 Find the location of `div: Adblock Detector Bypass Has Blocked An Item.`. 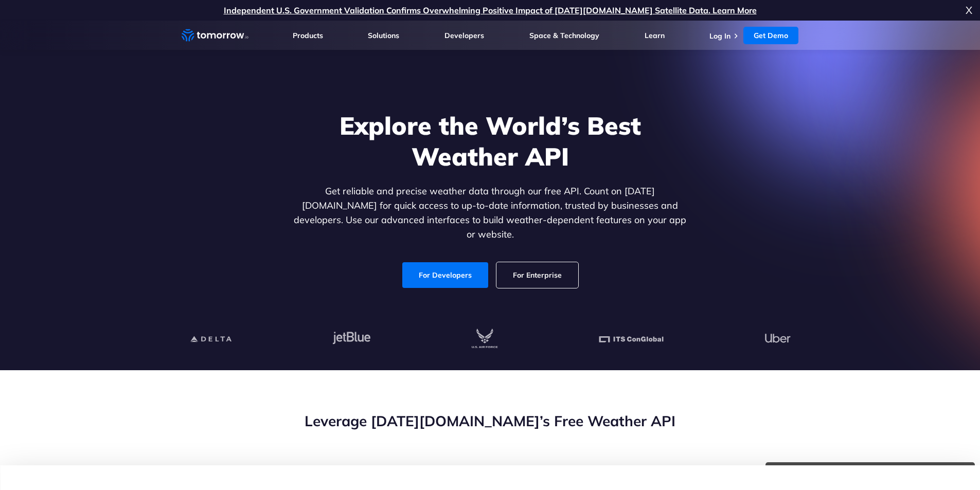

div: Adblock Detector Bypass Has Blocked An Item. is located at coordinates (870, 474).